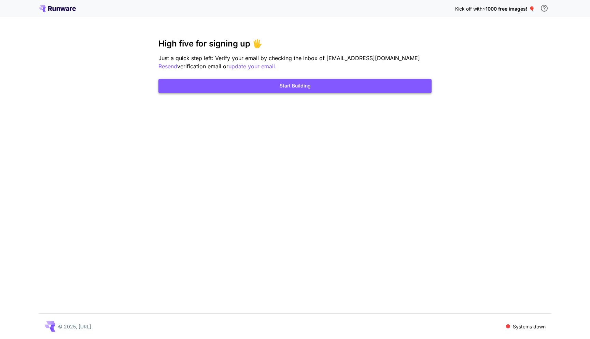  Describe the element at coordinates (168, 66) in the screenshot. I see `button: Resend` at that location.